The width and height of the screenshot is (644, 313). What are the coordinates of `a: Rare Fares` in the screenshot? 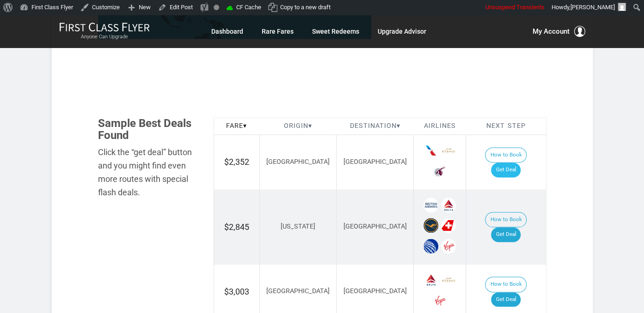 It's located at (277, 31).